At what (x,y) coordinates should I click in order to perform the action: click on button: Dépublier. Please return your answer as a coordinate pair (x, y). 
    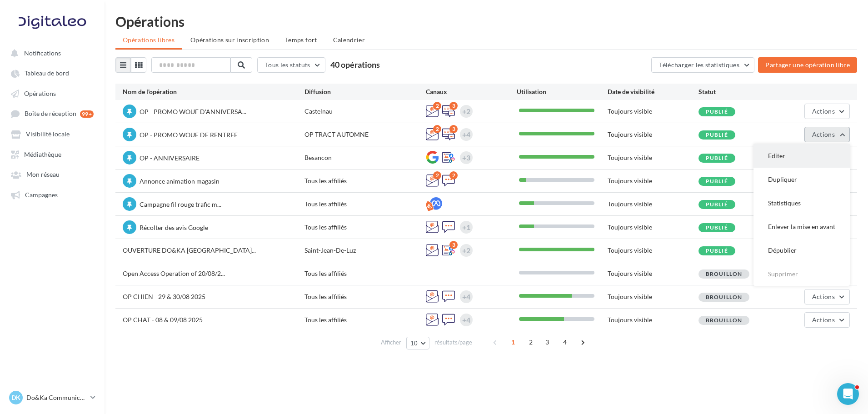
    Looking at the image, I should click on (801, 250).